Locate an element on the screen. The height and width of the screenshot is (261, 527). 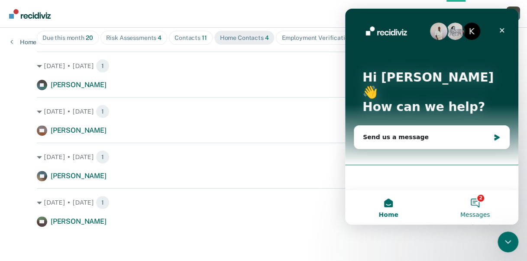
img: logo is located at coordinates (41, 23).